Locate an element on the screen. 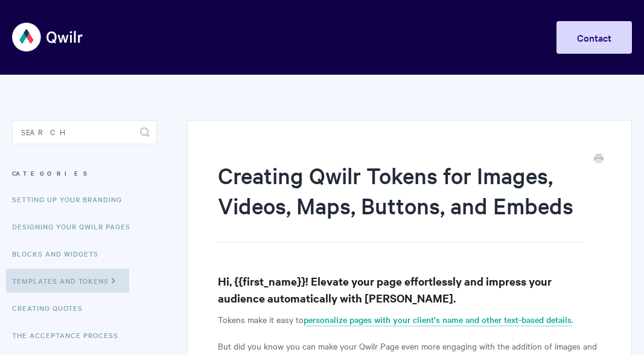 The height and width of the screenshot is (355, 644). a: personalize pages with your client's name and other text-based details is located at coordinates (438, 320).